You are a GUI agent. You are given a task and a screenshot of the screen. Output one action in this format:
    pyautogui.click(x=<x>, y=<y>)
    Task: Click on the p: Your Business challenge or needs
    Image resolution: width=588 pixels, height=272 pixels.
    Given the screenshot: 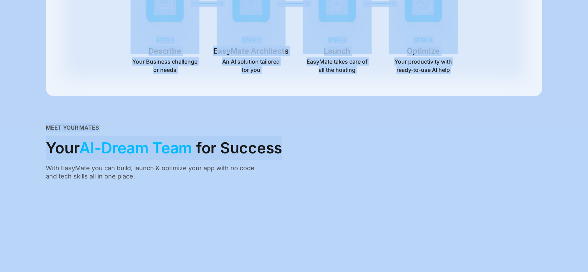 What is the action you would take?
    pyautogui.click(x=165, y=66)
    